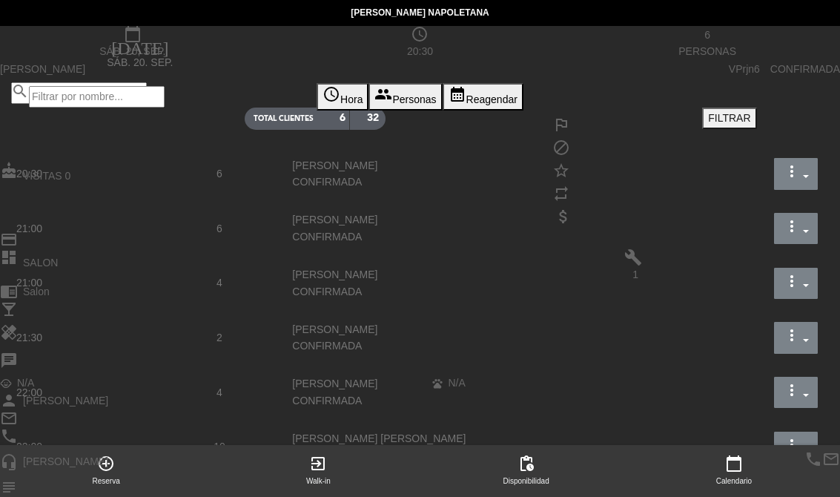 Image resolution: width=840 pixels, height=497 pixels. What do you see at coordinates (707, 34) in the screenshot?
I see `span: 6` at bounding box center [707, 34].